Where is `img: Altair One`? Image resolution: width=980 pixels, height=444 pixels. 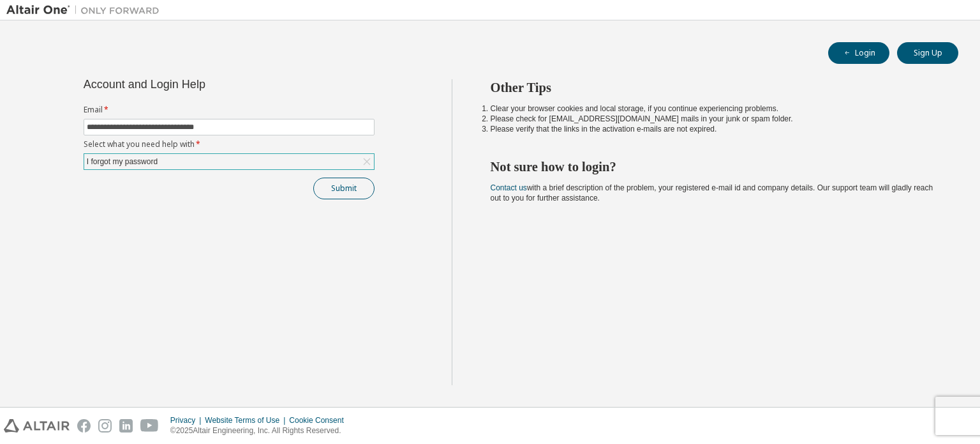
img: Altair One is located at coordinates (86, 10).